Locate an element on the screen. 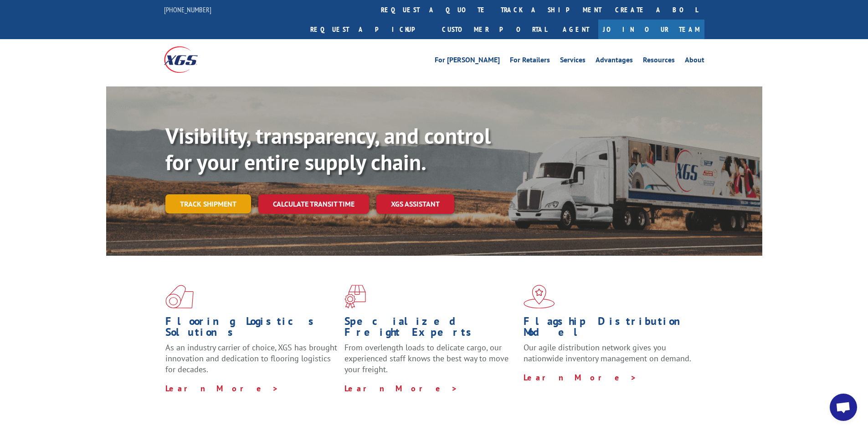  h1: Flooring Logistics Solutions is located at coordinates (252, 329).